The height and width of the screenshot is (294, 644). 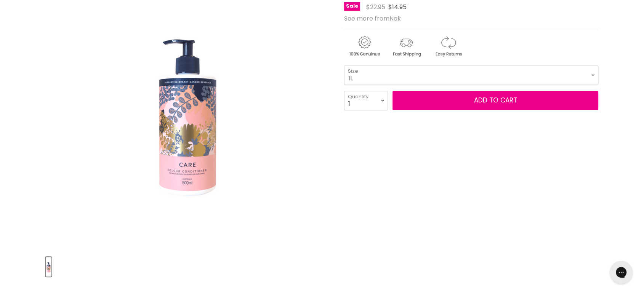 What do you see at coordinates (188, 265) in the screenshot?
I see `div: Product thumbnails` at bounding box center [188, 265].